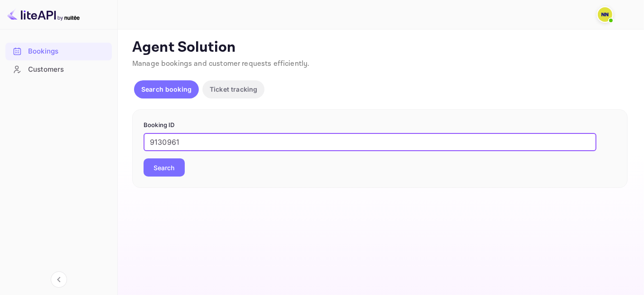 The width and height of the screenshot is (644, 295). Describe the element at coordinates (370, 142) in the screenshot. I see `input: Enter Booking ID (e.g., 63782194)` at that location.